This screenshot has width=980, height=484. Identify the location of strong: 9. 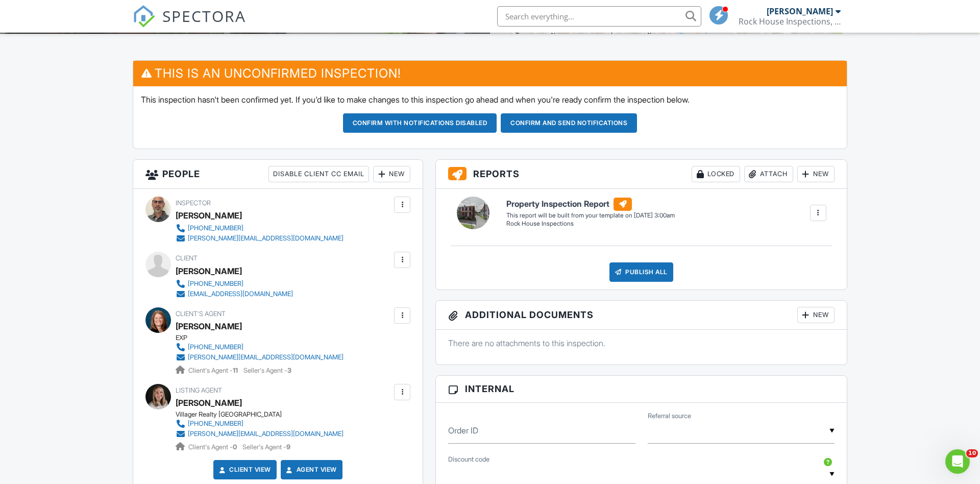
(288, 447).